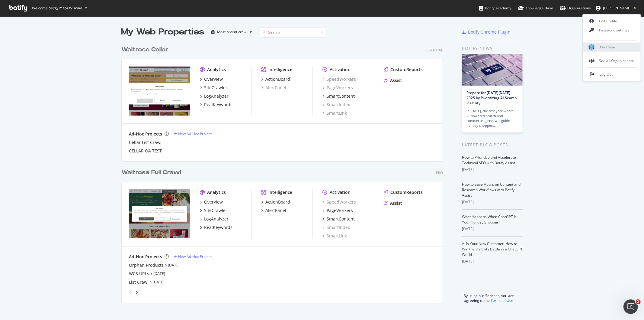 The image size is (644, 320). Describe the element at coordinates (502, 300) in the screenshot. I see `a: Terms of Use` at that location.